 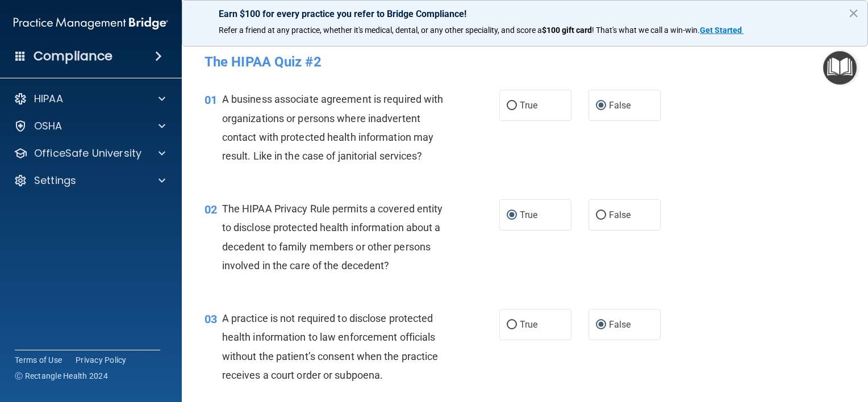 What do you see at coordinates (88, 153) in the screenshot?
I see `p: OfficeSafe University` at bounding box center [88, 153].